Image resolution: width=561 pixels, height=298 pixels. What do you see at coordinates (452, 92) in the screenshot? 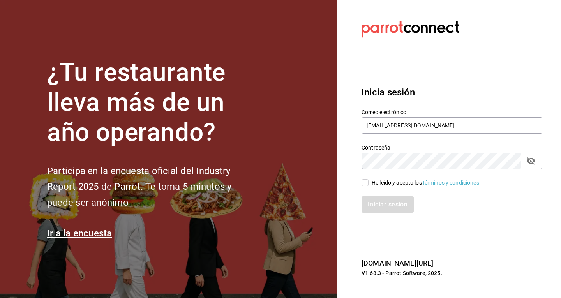
I see `h3: Inicia sesión` at bounding box center [452, 92].